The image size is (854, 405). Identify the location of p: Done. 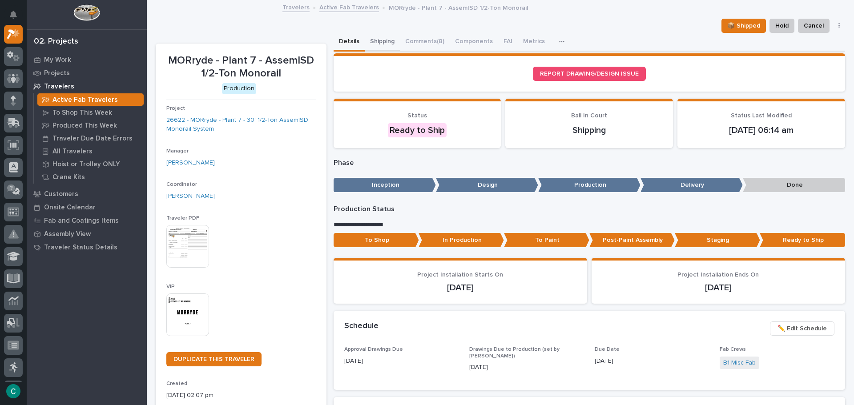
(794, 185).